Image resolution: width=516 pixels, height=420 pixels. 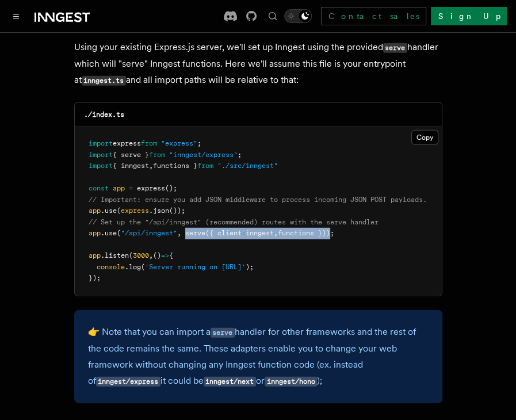 What do you see at coordinates (258, 64) in the screenshot?
I see `p: Using your existing Express.js server, we'll set up Inngest using the provided handler which will...` at bounding box center [258, 64].